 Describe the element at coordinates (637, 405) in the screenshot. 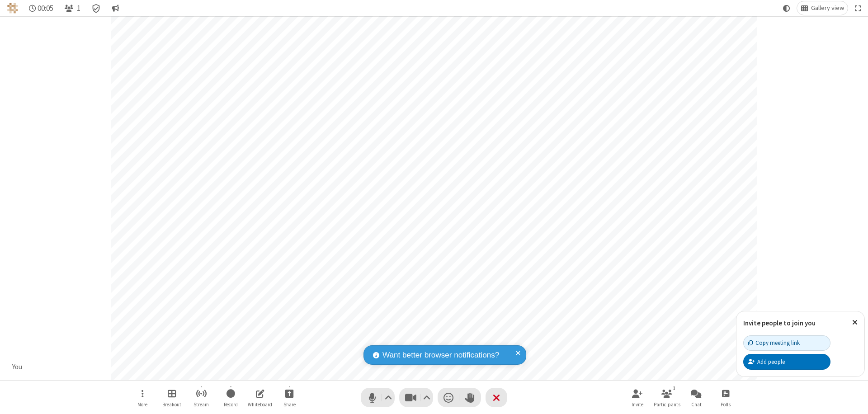

I see `span: Invite` at that location.